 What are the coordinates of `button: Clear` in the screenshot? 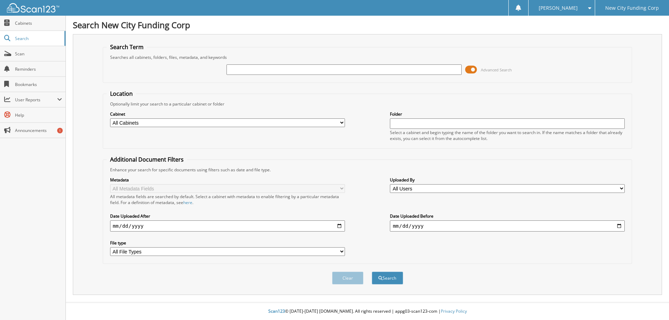 It's located at (348, 278).